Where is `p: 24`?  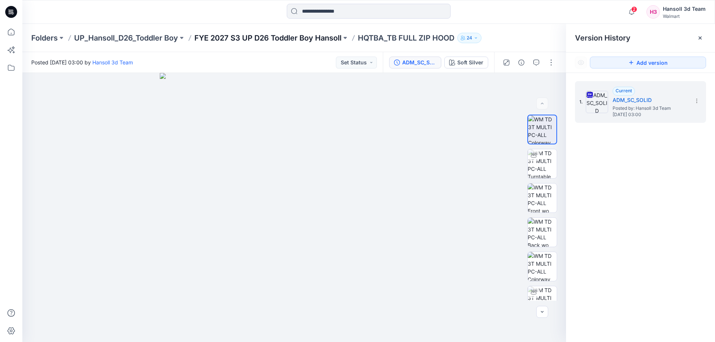
p: 24 is located at coordinates (469, 38).